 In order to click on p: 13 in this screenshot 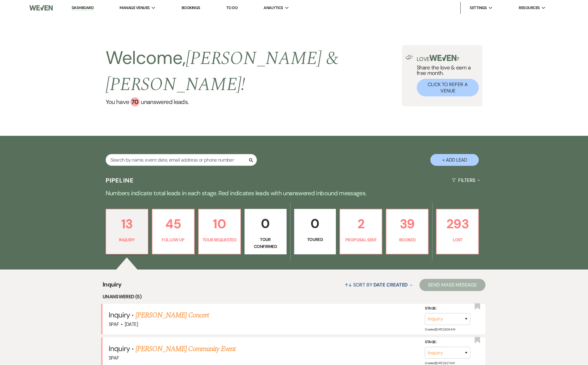, I will do `click(127, 224)`.